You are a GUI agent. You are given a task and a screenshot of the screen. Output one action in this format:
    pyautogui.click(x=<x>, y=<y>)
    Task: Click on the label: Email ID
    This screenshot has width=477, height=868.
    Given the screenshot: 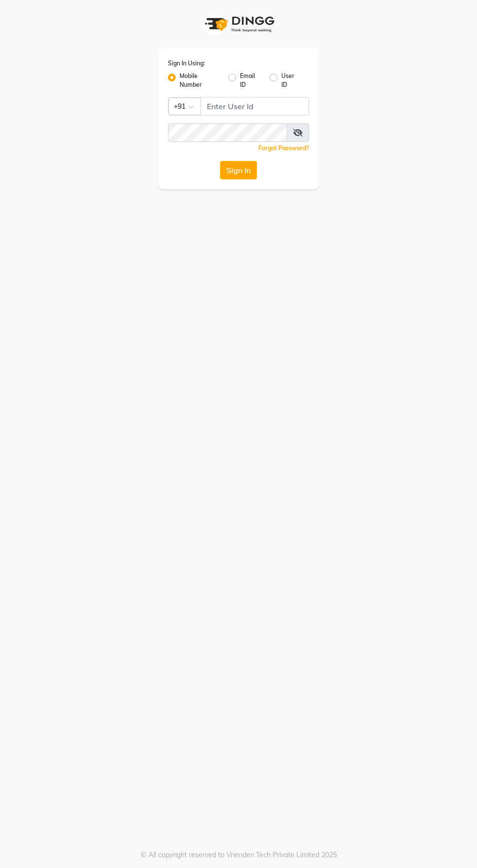 What is the action you would take?
    pyautogui.click(x=251, y=81)
    